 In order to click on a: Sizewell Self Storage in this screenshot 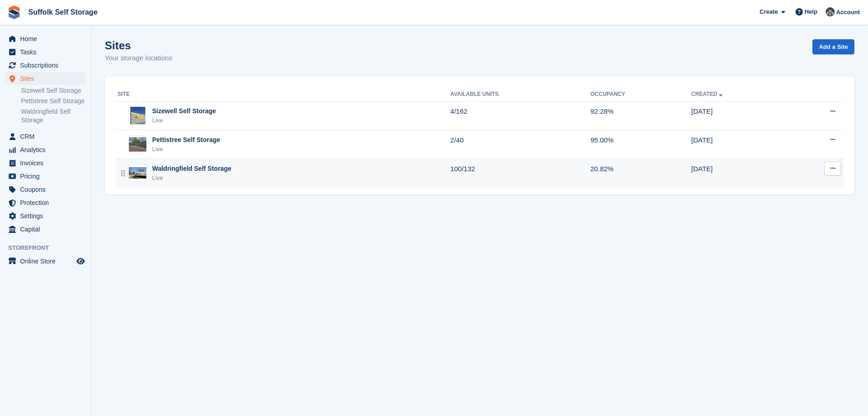, I will do `click(54, 91)`.